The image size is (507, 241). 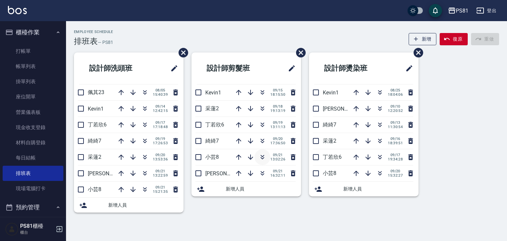 I want to click on span: 09/14, so click(x=160, y=106).